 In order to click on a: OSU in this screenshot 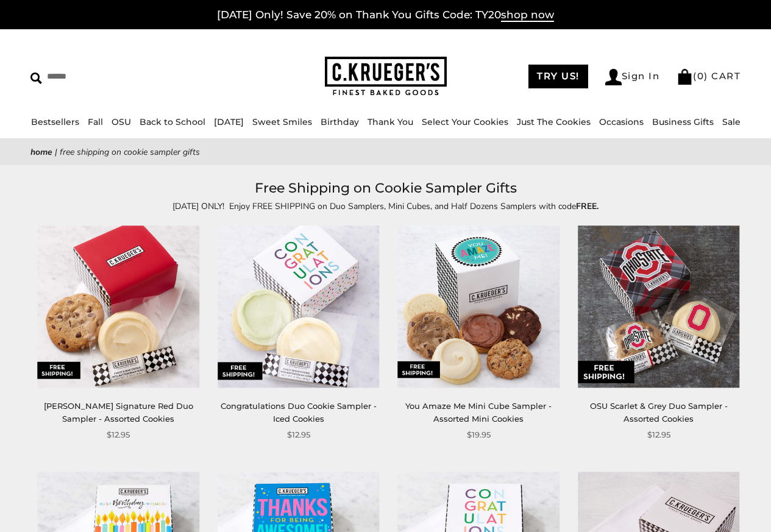, I will do `click(122, 122)`.